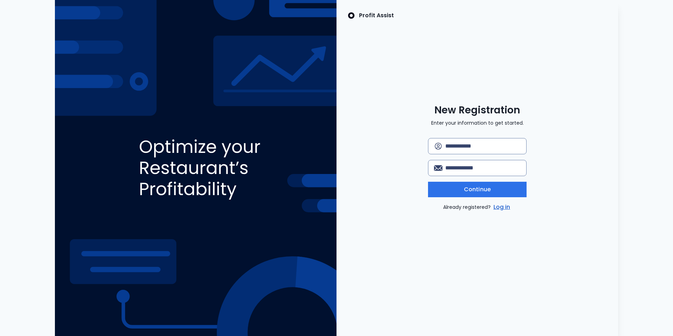 This screenshot has width=673, height=336. I want to click on img: SpotOn Logo, so click(351, 15).